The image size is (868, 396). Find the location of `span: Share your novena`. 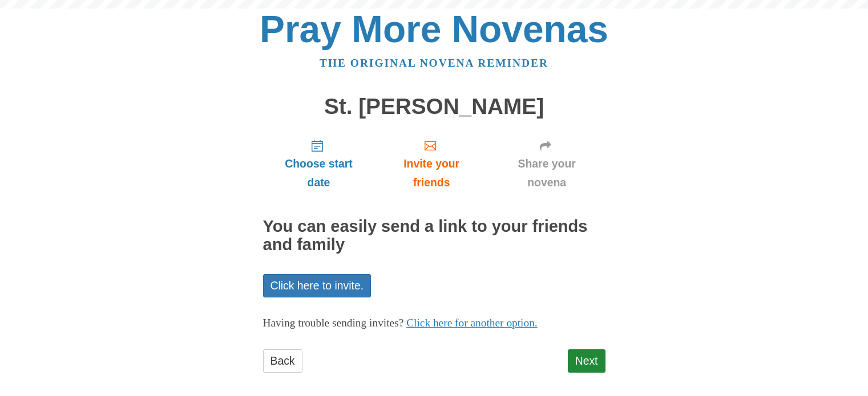

span: Share your novena is located at coordinates (547, 173).